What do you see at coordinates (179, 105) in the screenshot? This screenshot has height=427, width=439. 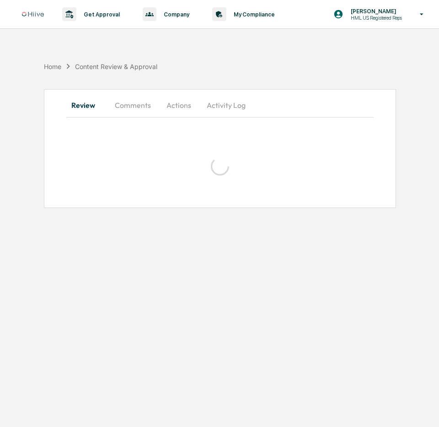 I see `button: Actions` at bounding box center [179, 105].